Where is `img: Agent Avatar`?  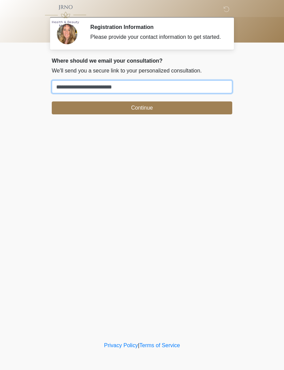 img: Agent Avatar is located at coordinates (67, 34).